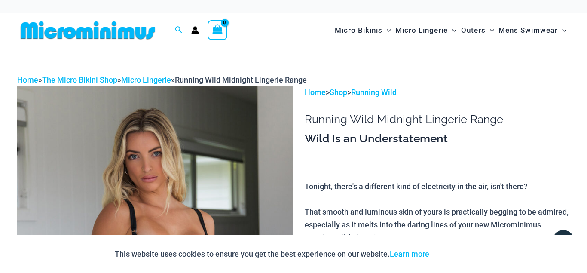 The image size is (587, 273). I want to click on a: Account icon link, so click(195, 30).